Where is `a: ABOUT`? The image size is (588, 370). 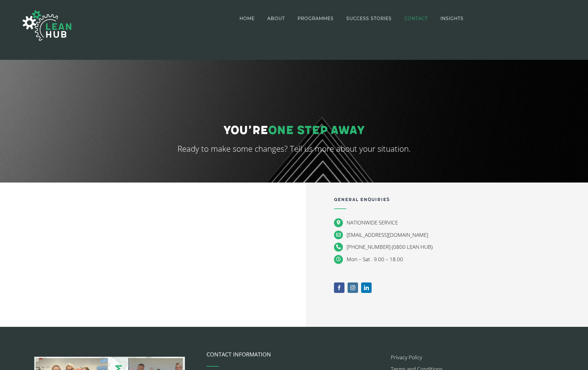 a: ABOUT is located at coordinates (276, 18).